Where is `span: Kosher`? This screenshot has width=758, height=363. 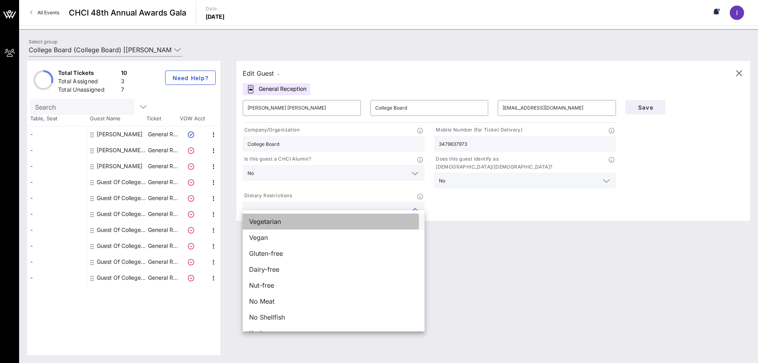
span: Kosher is located at coordinates (259, 333).